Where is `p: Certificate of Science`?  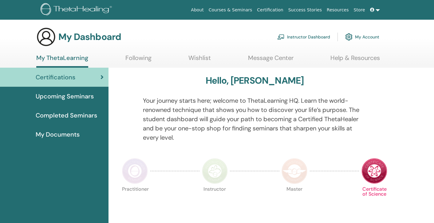
p: Certificate of Science is located at coordinates (374, 199).